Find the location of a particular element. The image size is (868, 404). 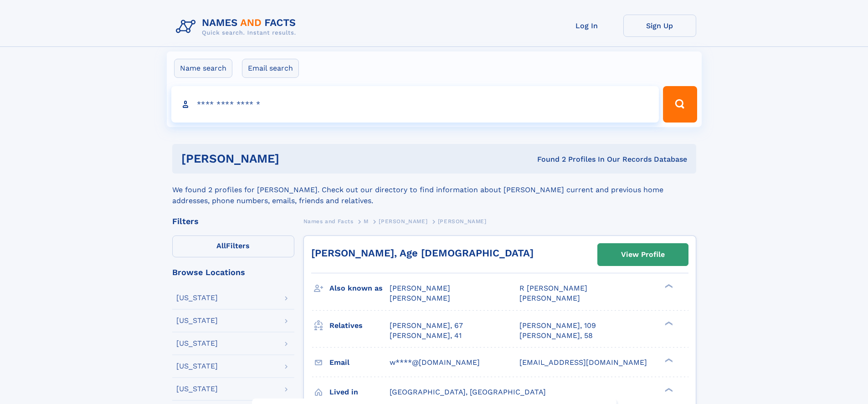

label: Name search is located at coordinates (203, 68).